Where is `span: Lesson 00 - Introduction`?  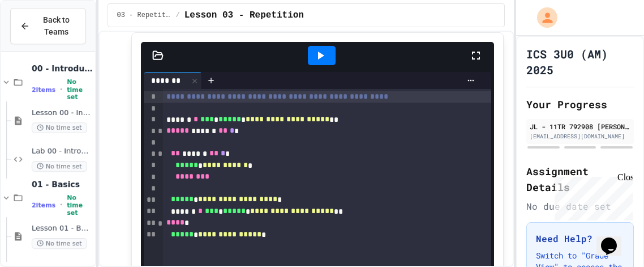 span: Lesson 00 - Introduction is located at coordinates (62, 113).